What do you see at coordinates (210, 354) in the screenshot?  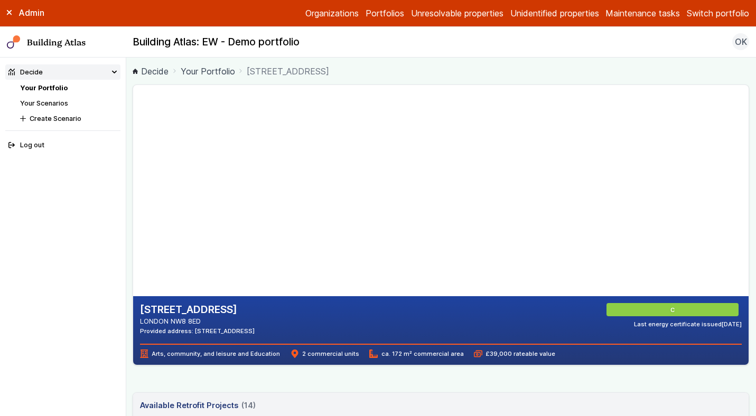 I see `span: Arts, community, and leisure and Education` at bounding box center [210, 354].